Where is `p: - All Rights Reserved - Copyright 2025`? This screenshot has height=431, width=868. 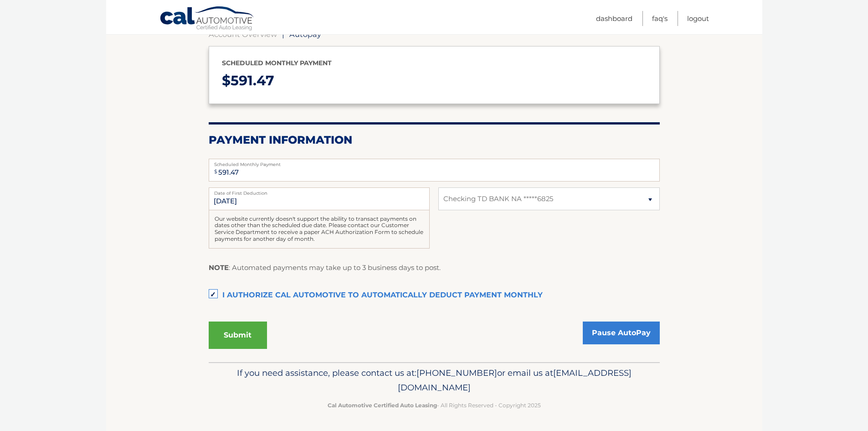 p: - All Rights Reserved - Copyright 2025 is located at coordinates (434, 405).